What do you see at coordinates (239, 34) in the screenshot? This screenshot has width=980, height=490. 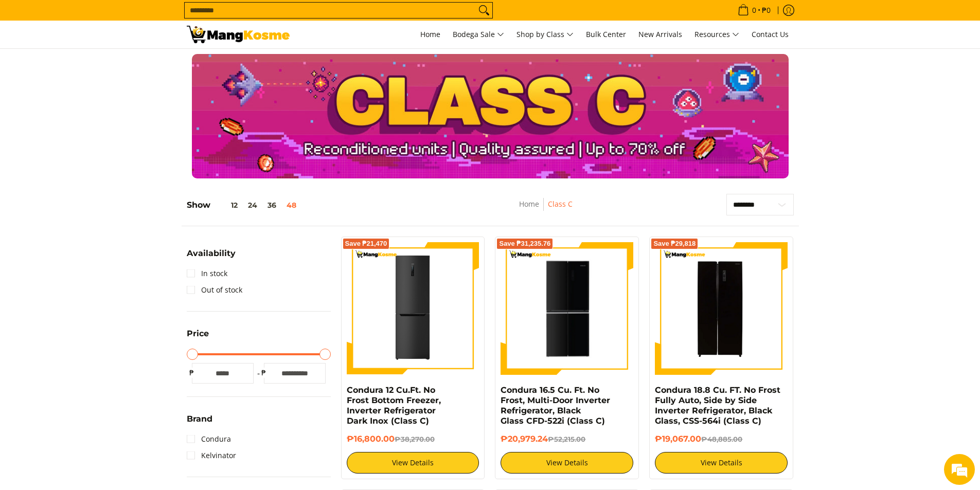 I see `img: Class C Home &amp; Business Appliances: Up to 70% Off l Mang Kosme` at bounding box center [239, 34].